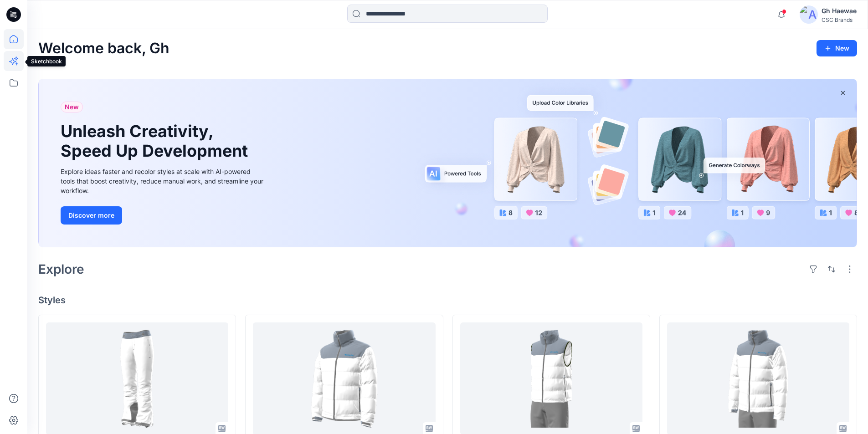 The width and height of the screenshot is (868, 434). What do you see at coordinates (448, 300) in the screenshot?
I see `h4: Styles` at bounding box center [448, 300].